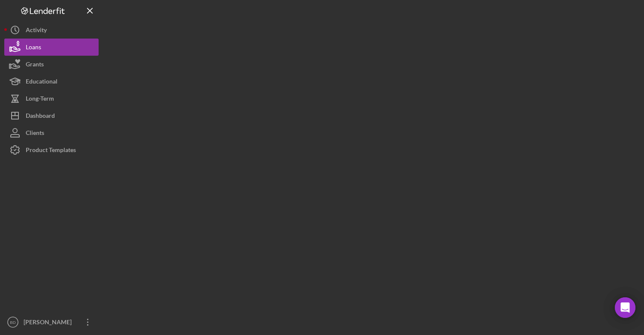 Image resolution: width=644 pixels, height=335 pixels. What do you see at coordinates (12, 322) in the screenshot?
I see `text: BD` at bounding box center [12, 322].